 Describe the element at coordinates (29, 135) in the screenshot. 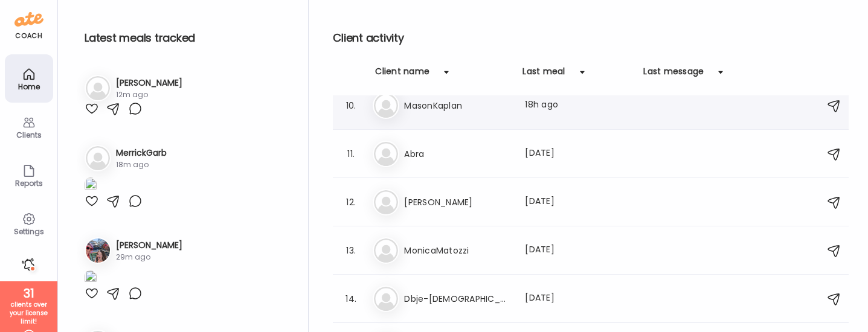

I see `div: Clients` at that location.